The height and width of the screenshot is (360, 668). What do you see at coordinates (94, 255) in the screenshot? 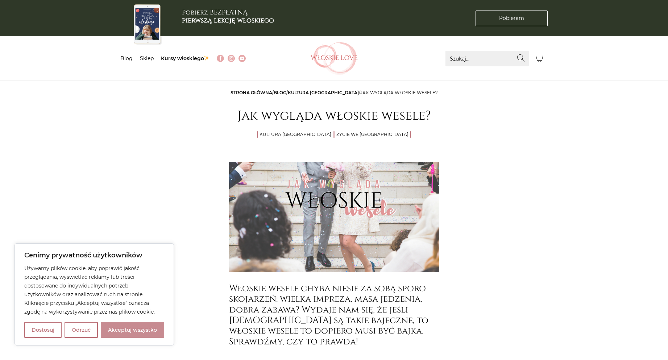
I see `p: Cenimy prywatność użytkowników` at bounding box center [94, 255].